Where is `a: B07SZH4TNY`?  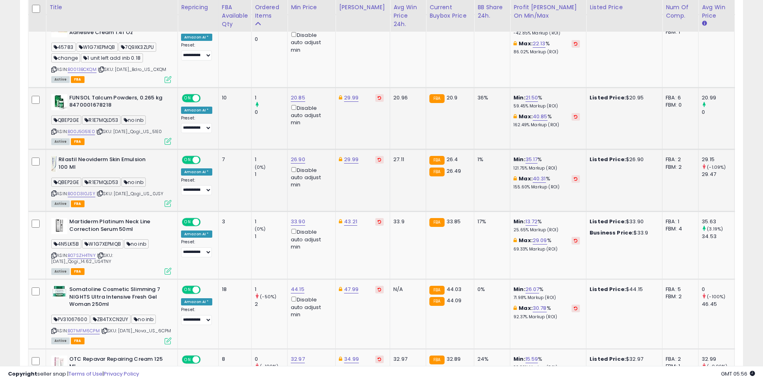
a: B07SZH4TNY is located at coordinates (82, 255).